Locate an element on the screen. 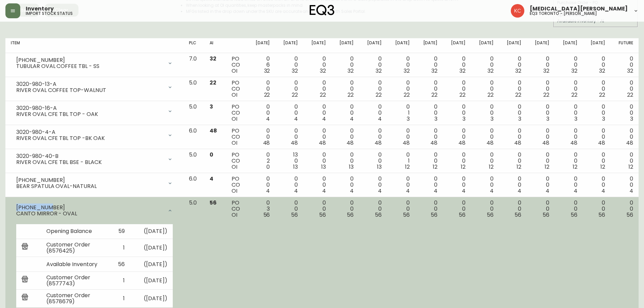 The height and width of the screenshot is (308, 644). th: PLC is located at coordinates (194, 45).